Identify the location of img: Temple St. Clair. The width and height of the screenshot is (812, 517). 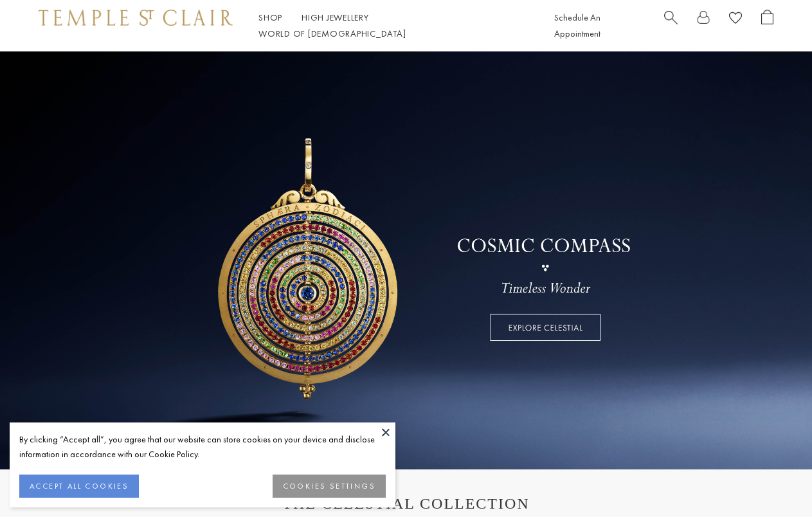
(136, 18).